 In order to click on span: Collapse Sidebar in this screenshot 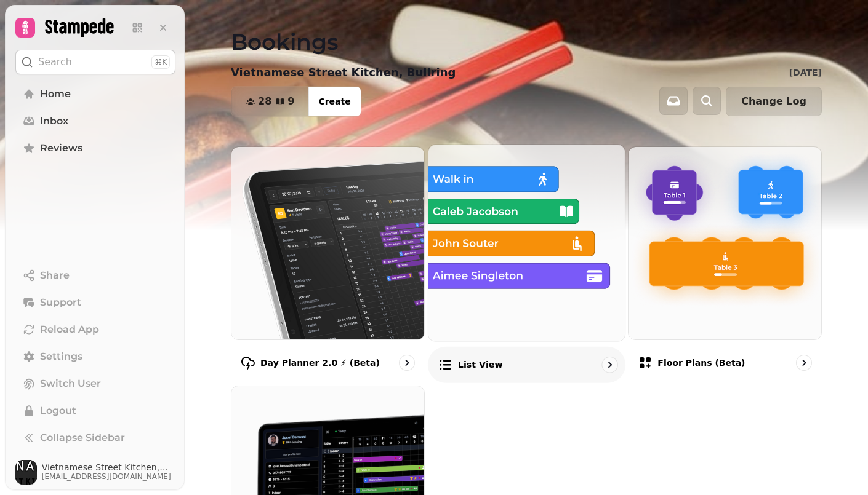, I will do `click(83, 438)`.